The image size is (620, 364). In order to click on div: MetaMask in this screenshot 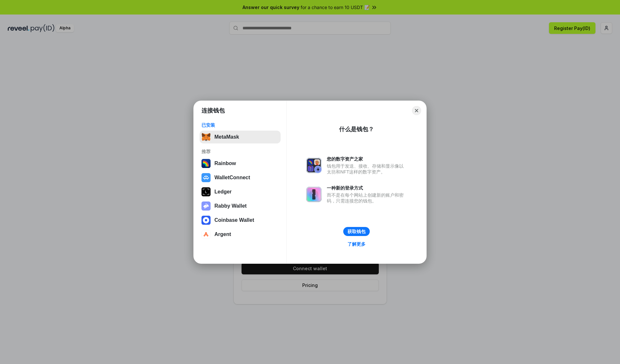, I will do `click(227, 137)`.